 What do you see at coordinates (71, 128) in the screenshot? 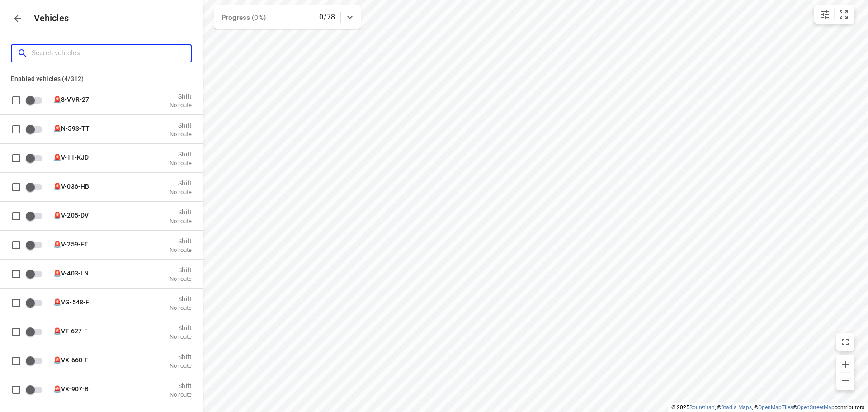
I see `span: 🚨N-593-TT` at bounding box center [71, 128].